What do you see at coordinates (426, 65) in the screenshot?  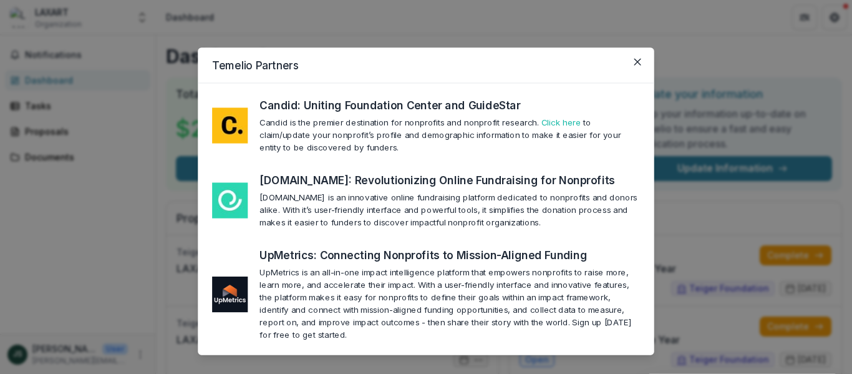 I see `header: Temelio Partners` at bounding box center [426, 65].